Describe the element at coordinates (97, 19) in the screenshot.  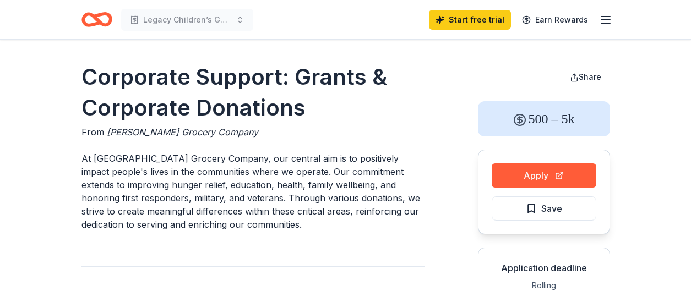
I see `a: Home` at that location.